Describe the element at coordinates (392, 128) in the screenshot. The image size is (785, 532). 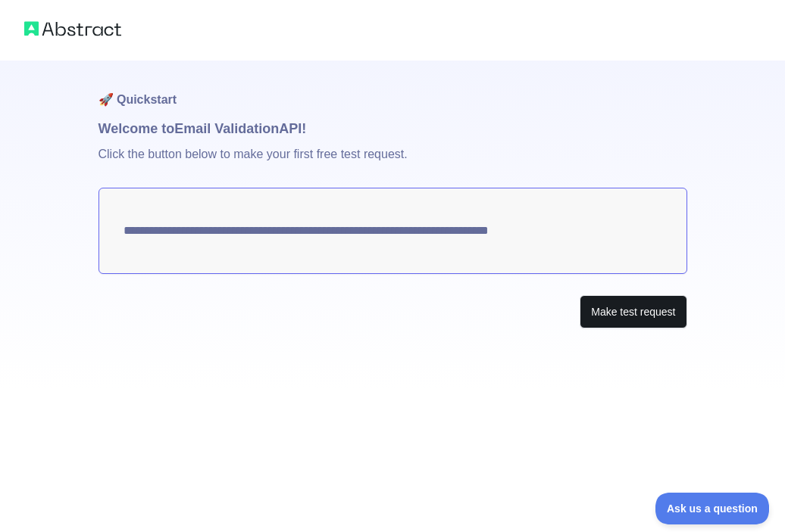
I see `h1: Welcome to Email Validation API!` at that location.